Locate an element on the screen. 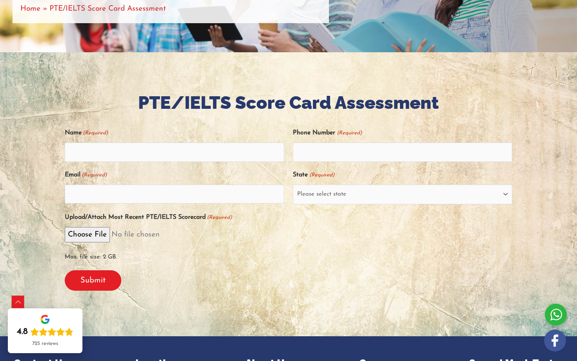 The height and width of the screenshot is (361, 577). input: Submit is located at coordinates (93, 280).